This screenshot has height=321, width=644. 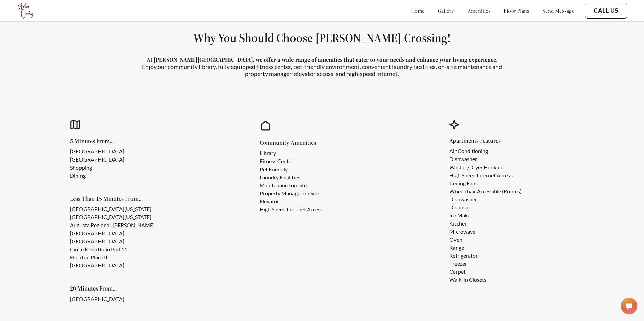 I want to click on a: Call Us, so click(x=606, y=11).